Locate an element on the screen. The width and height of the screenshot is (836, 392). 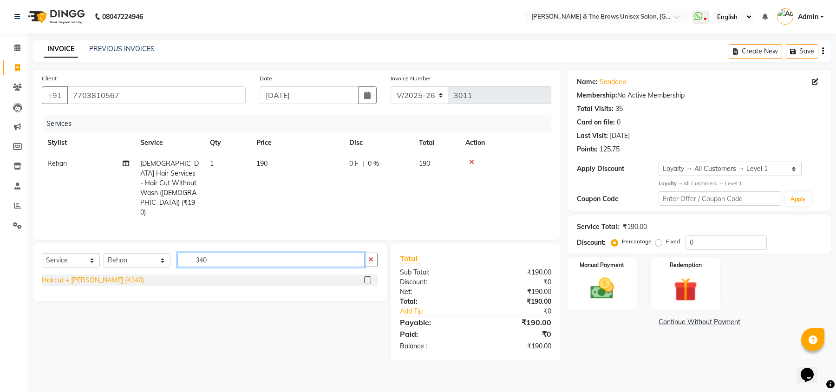
div: Last Visit: is located at coordinates (592, 136).